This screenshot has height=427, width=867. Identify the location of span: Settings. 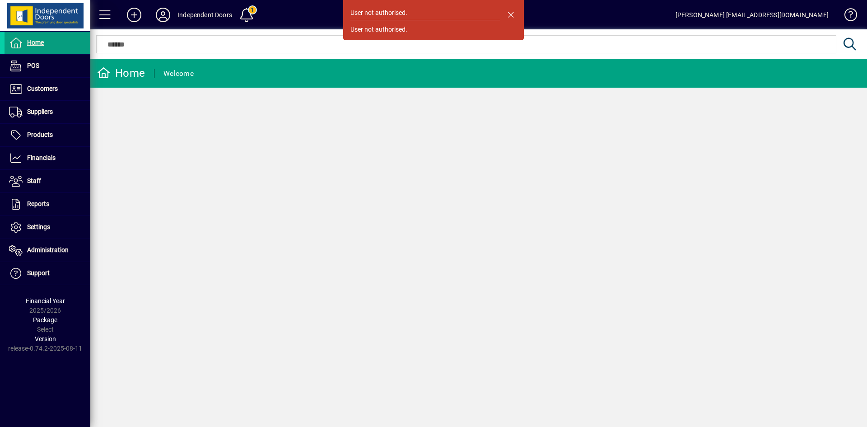
(38, 227).